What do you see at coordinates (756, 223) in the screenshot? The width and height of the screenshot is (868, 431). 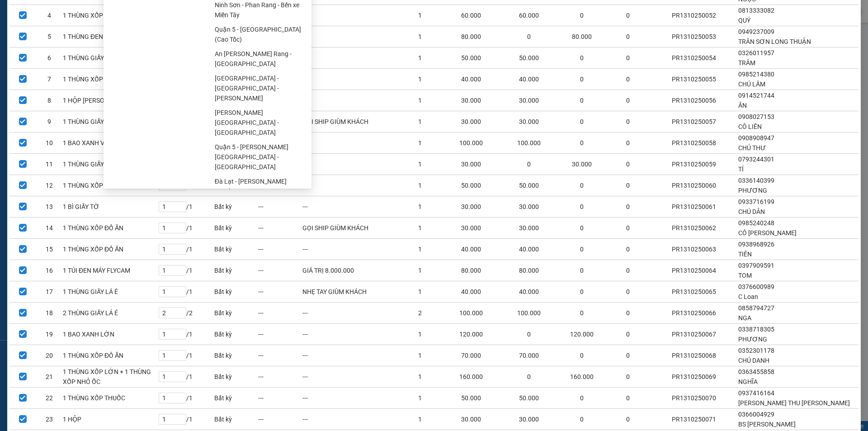 I see `span: 0985240248` at bounding box center [756, 223].